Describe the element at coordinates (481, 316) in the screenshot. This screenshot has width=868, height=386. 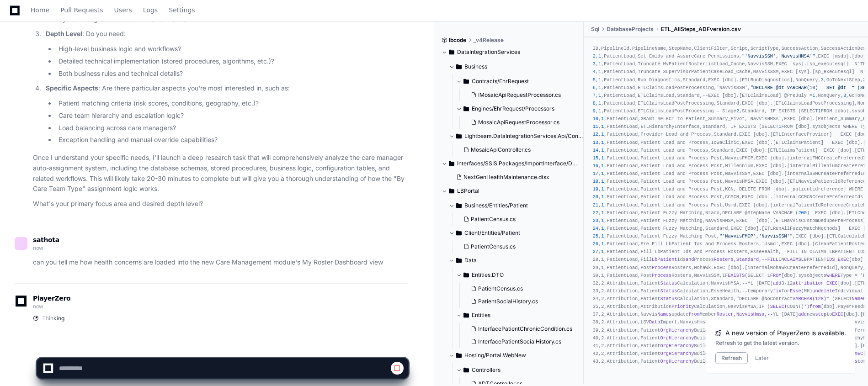
I see `span: Entities` at that location.